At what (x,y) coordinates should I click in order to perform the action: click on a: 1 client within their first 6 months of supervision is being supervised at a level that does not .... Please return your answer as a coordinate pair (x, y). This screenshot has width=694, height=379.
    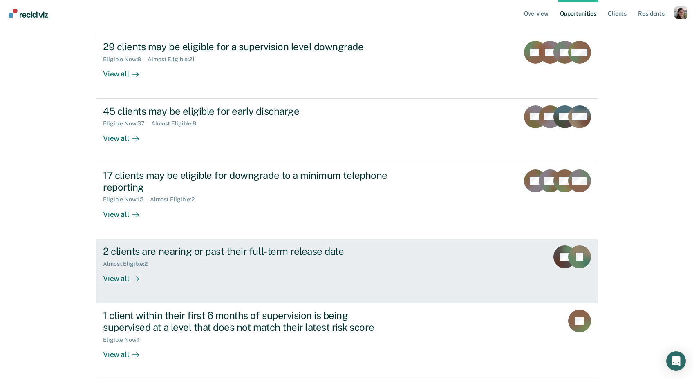
    Looking at the image, I should click on (347, 341).